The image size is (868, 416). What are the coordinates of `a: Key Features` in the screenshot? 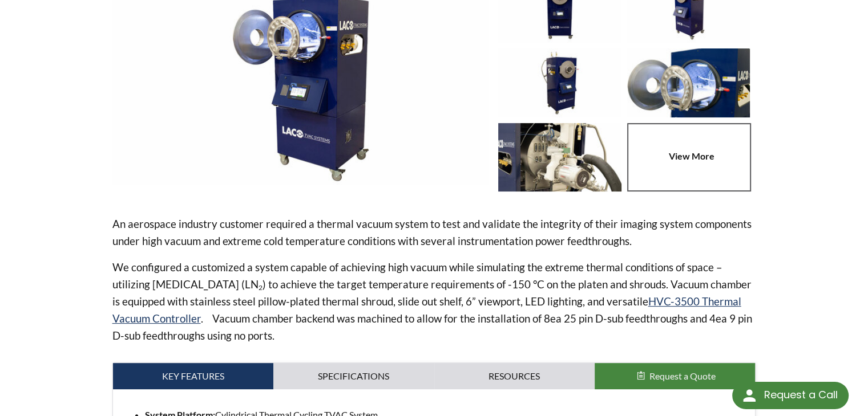 It's located at (193, 376).